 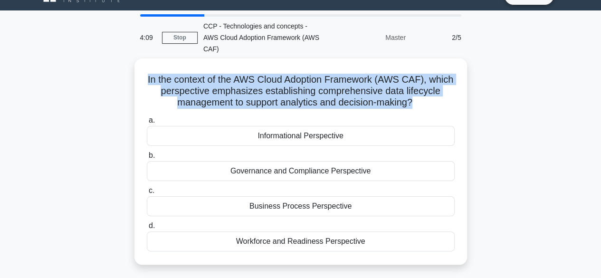 What do you see at coordinates (152, 155) in the screenshot?
I see `span: b.` at bounding box center [152, 155].